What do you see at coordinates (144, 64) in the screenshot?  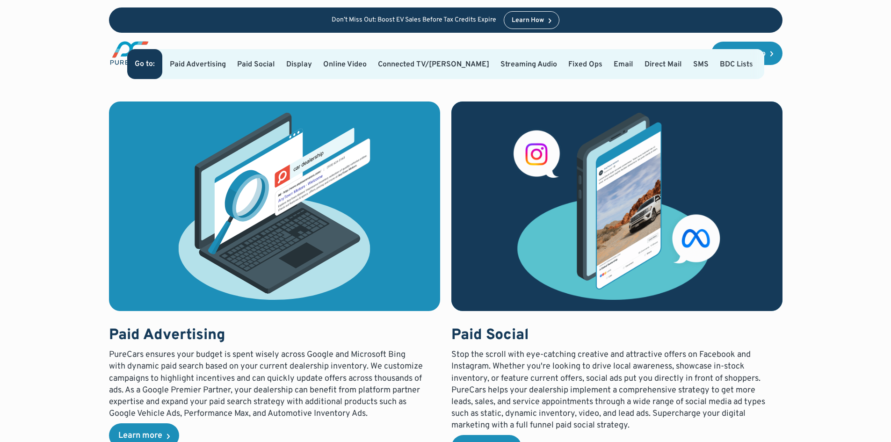 I see `div: Go to:` at bounding box center [144, 64].